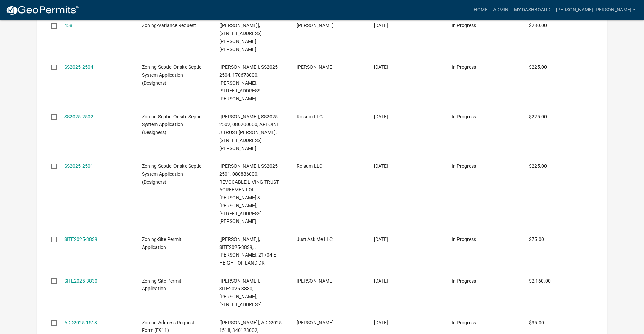  What do you see at coordinates (532, 10) in the screenshot?
I see `a: My Dashboard` at bounding box center [532, 10].